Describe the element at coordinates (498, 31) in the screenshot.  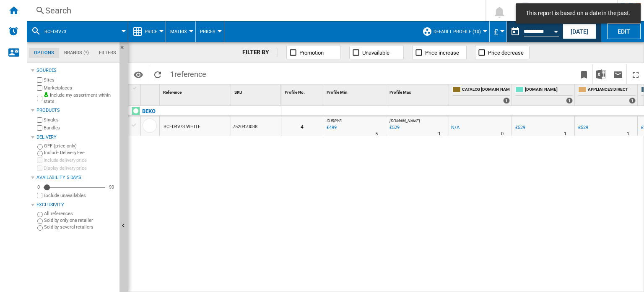
I see `md-menu: Currency` at that location.